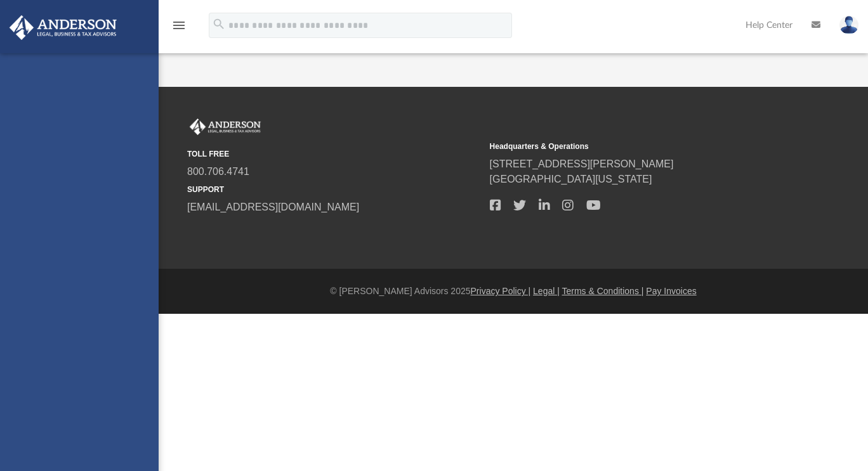  What do you see at coordinates (849, 25) in the screenshot?
I see `img: User Pic` at bounding box center [849, 25].